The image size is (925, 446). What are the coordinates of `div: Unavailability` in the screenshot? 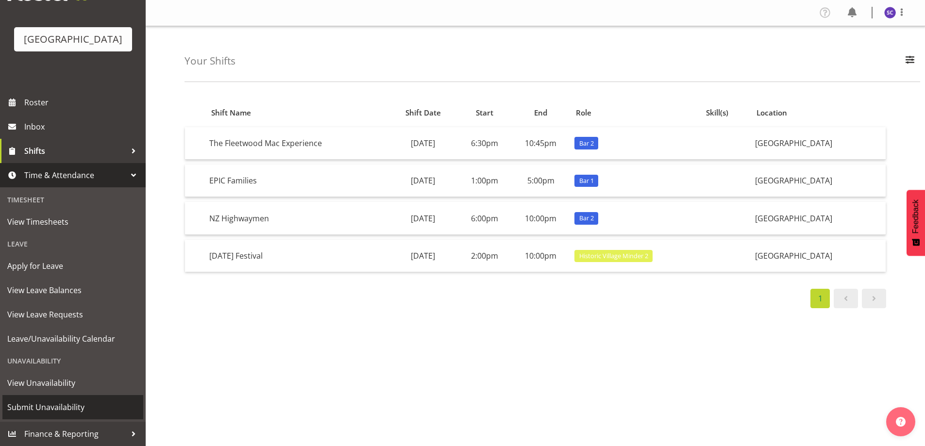 It's located at (73, 361).